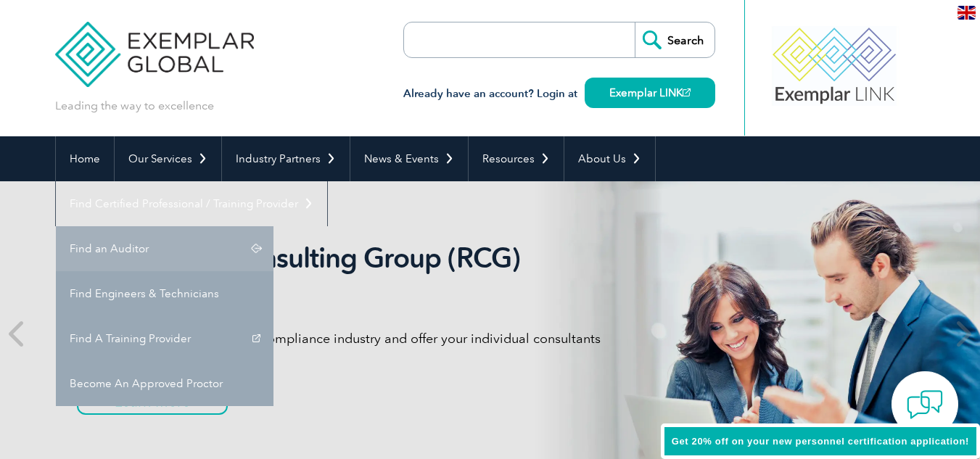 This screenshot has height=459, width=980. Describe the element at coordinates (967, 12) in the screenshot. I see `img: en` at that location.